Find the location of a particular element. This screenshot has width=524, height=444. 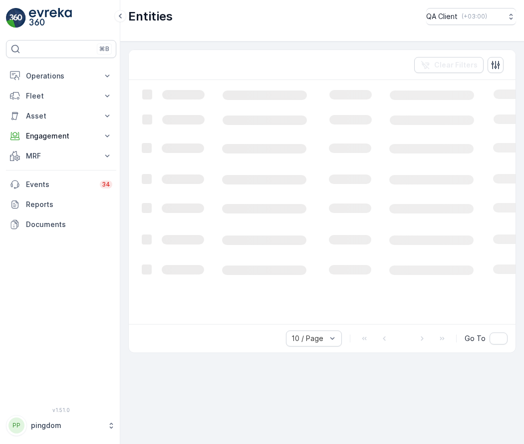

p: ⌘B is located at coordinates (104, 49).